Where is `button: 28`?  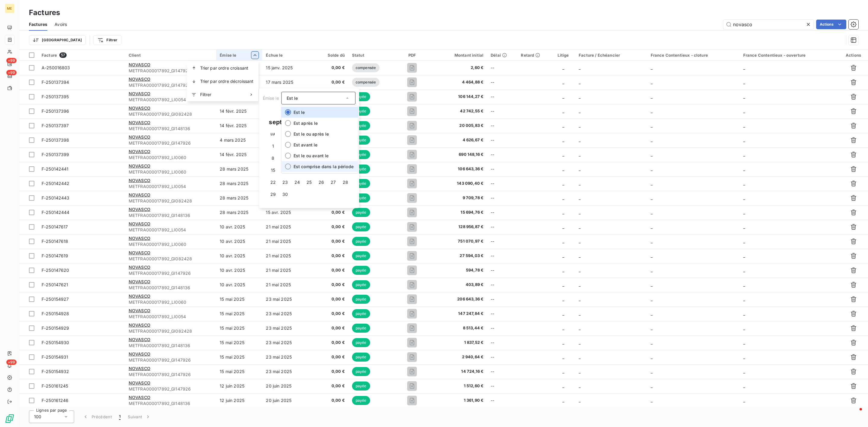
button: 28 is located at coordinates (345, 182).